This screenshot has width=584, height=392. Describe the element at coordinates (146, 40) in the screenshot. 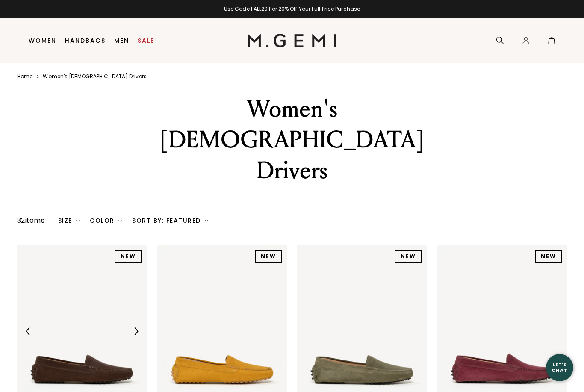

I see `a: Sale` at that location.